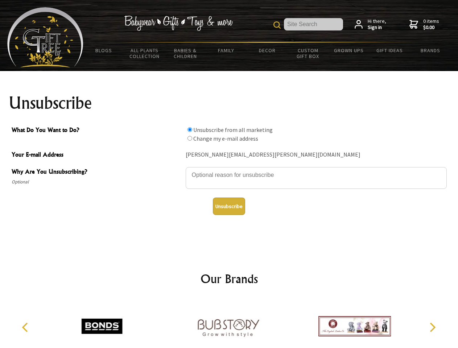 This screenshot has height=348, width=458. I want to click on label: Change my e-mail address, so click(225, 138).